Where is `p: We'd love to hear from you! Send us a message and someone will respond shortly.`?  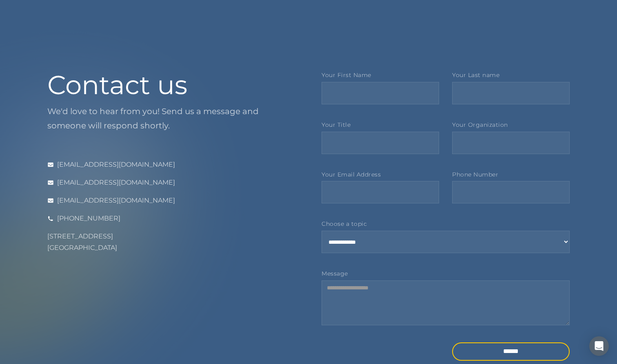
p: We'd love to hear from you! Send us a message and someone will respond shortly. is located at coordinates (171, 118).